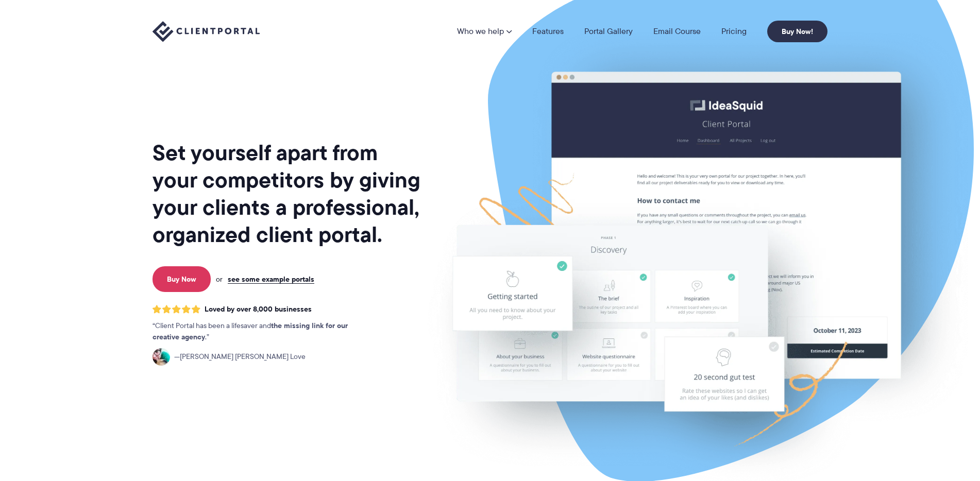 The width and height of the screenshot is (980, 481). Describe the element at coordinates (261, 332) in the screenshot. I see `p: Client Portal has been a lifesaver and .` at that location.